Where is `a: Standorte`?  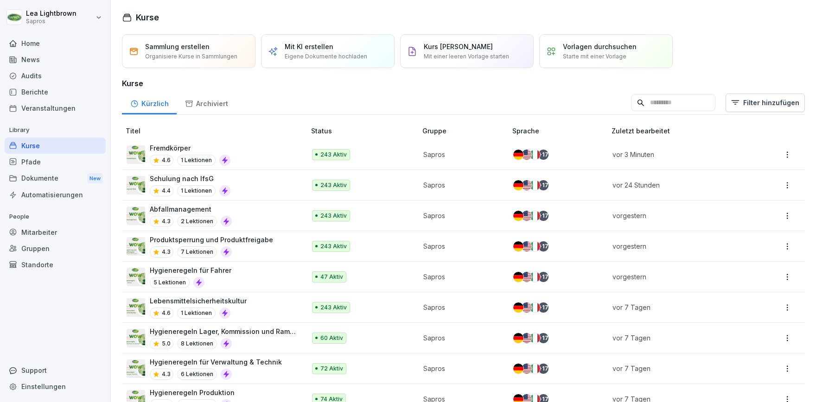 a: Standorte is located at coordinates (55, 265).